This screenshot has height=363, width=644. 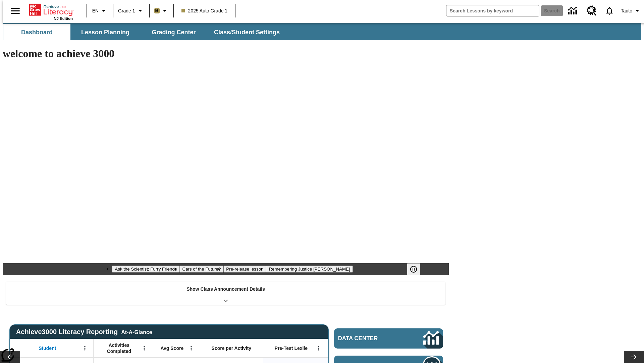 I want to click on button: Slide 3 Pre-release lesson, so click(x=244, y=269).